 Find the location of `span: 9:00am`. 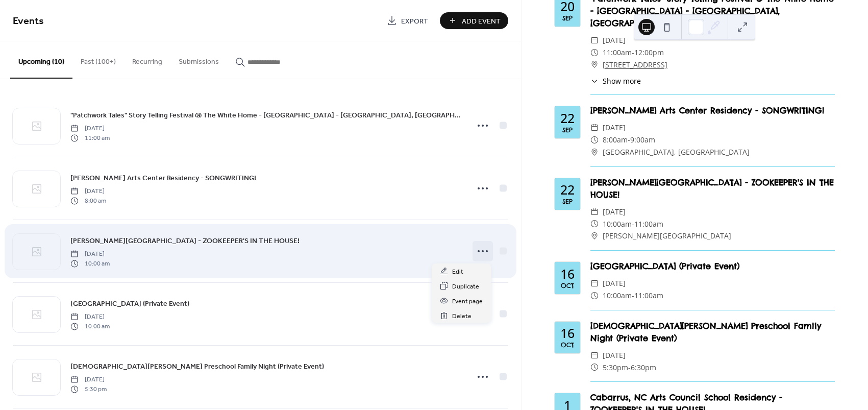

span: 9:00am is located at coordinates (642, 140).